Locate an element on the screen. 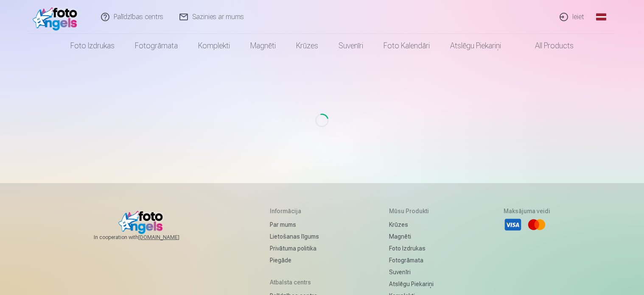  img: /fa1 is located at coordinates (57, 17).